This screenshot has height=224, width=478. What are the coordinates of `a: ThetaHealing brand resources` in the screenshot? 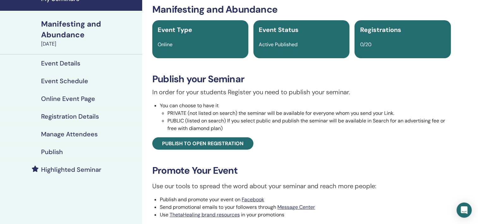 It's located at (205, 214).